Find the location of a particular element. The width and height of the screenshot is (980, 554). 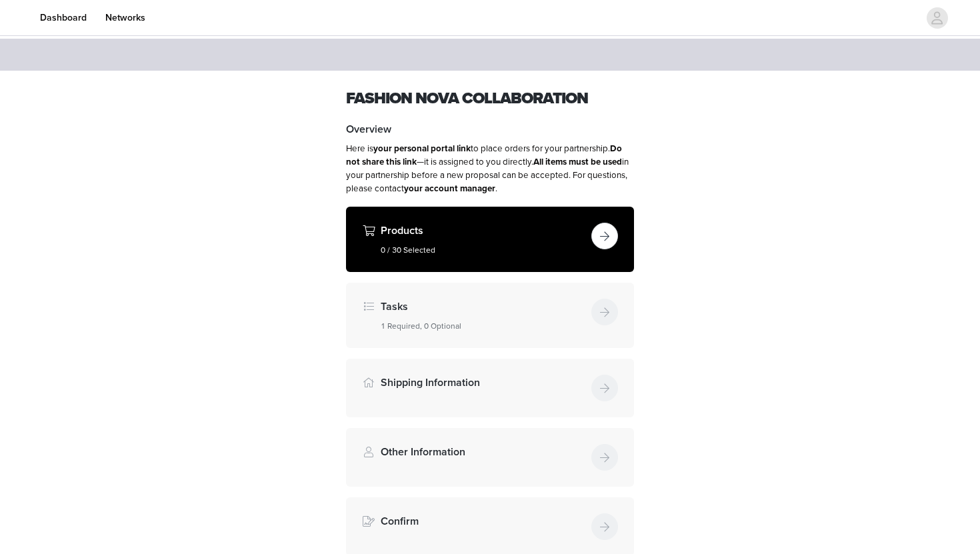

div: avatar is located at coordinates (936, 18).